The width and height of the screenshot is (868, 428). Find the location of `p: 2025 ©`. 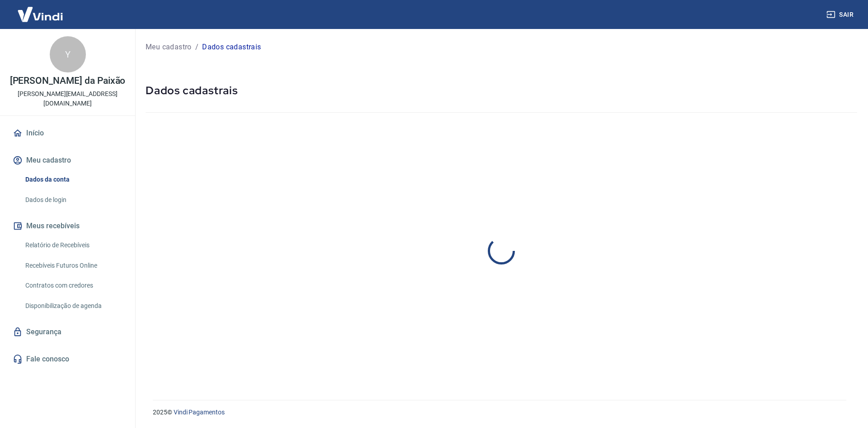

p: 2025 © is located at coordinates (500, 412).